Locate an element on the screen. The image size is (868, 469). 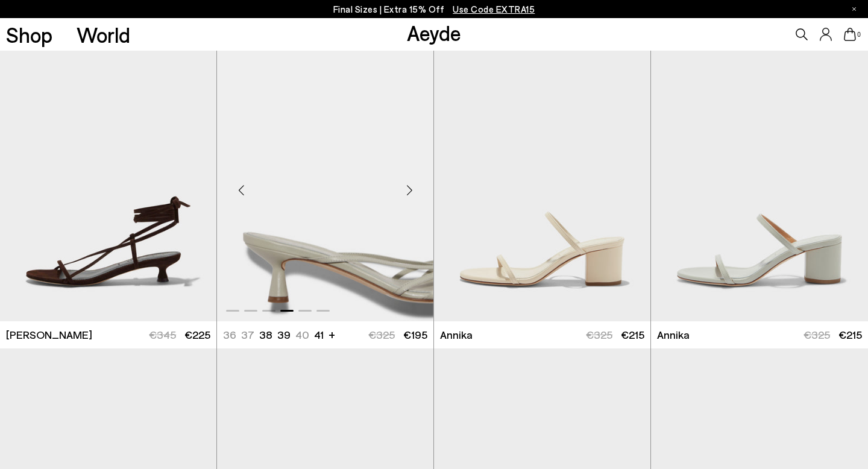
p: Final Sizes | Extra 15% Off is located at coordinates (434, 9).